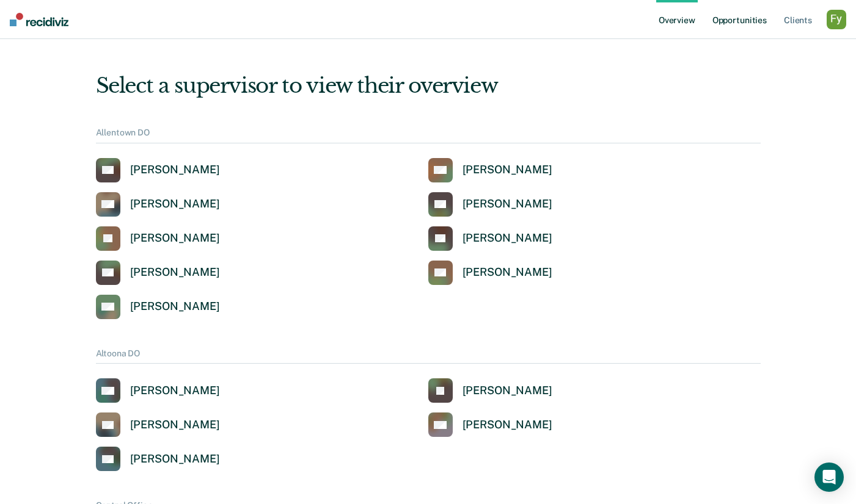 The image size is (856, 504). Describe the element at coordinates (39, 20) in the screenshot. I see `img: Recidiviz` at that location.